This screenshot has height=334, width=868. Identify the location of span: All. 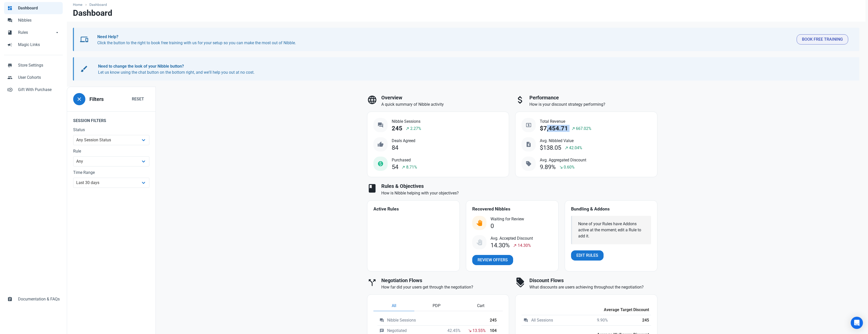
(394, 305).